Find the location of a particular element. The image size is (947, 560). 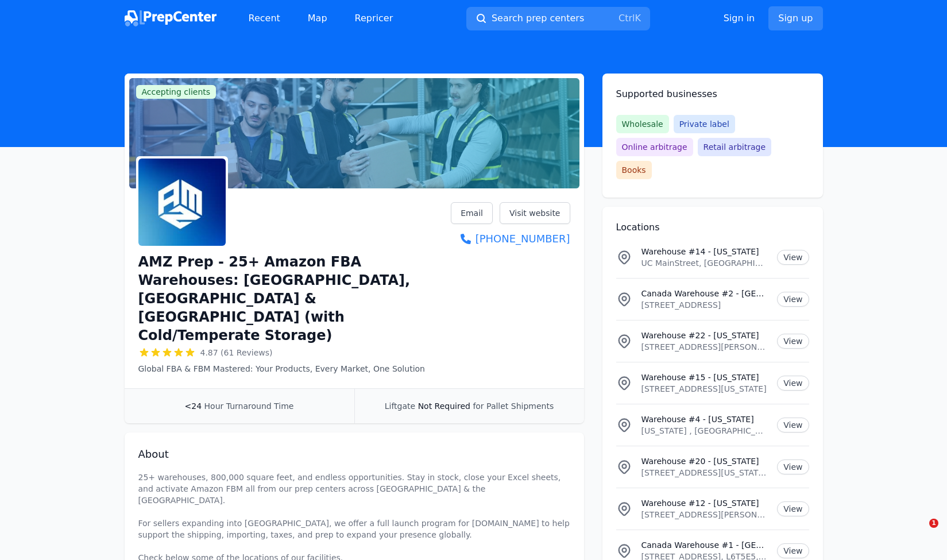

span: Private label is located at coordinates (704, 124).